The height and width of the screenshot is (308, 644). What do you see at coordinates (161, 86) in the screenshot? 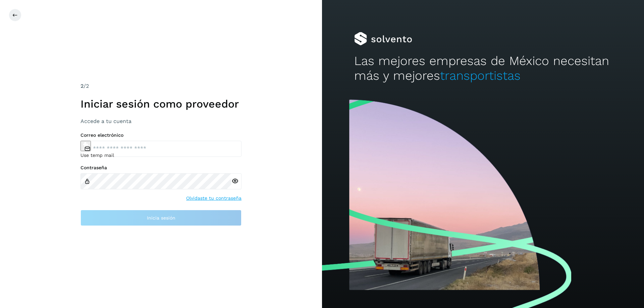
I see `div: /2` at bounding box center [161, 86].